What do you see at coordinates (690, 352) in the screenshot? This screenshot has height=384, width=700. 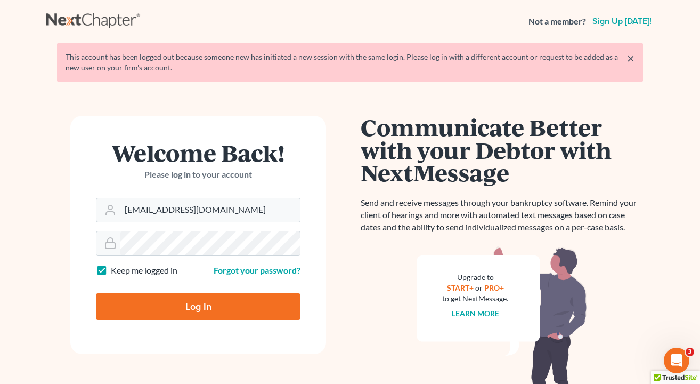 I see `span: 3` at bounding box center [690, 352].